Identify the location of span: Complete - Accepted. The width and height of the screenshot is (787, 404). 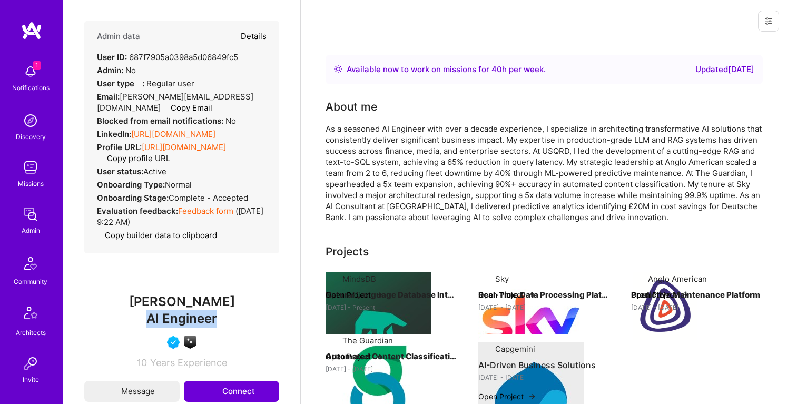
(208, 197).